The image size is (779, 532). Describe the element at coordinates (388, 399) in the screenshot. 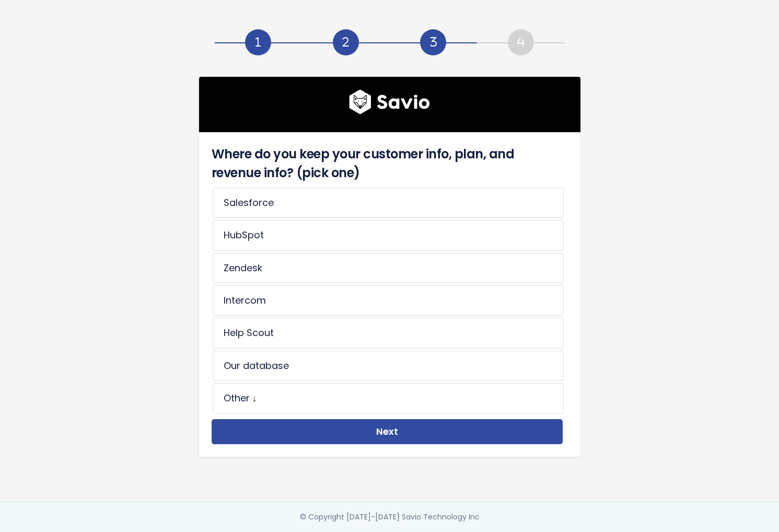

I see `li: Other ↓` at that location.